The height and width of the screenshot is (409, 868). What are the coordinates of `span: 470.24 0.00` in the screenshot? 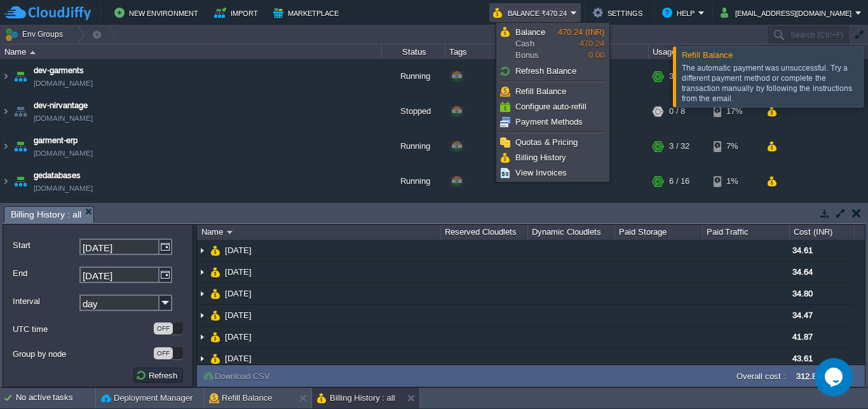 It's located at (581, 43).